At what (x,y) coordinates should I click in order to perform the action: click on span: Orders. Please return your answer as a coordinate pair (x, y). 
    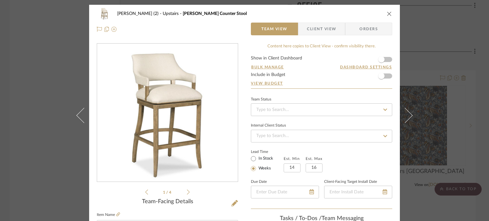
    Looking at the image, I should click on (368, 29).